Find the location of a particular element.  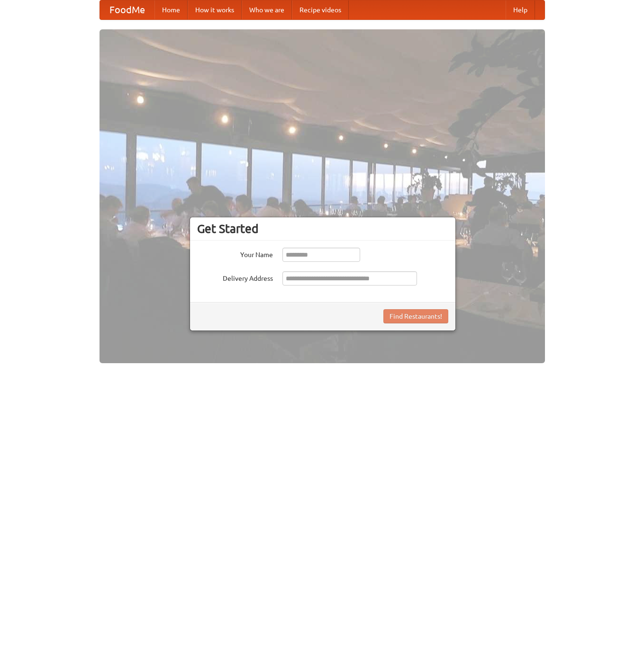

label: Delivery Address is located at coordinates (235, 277).